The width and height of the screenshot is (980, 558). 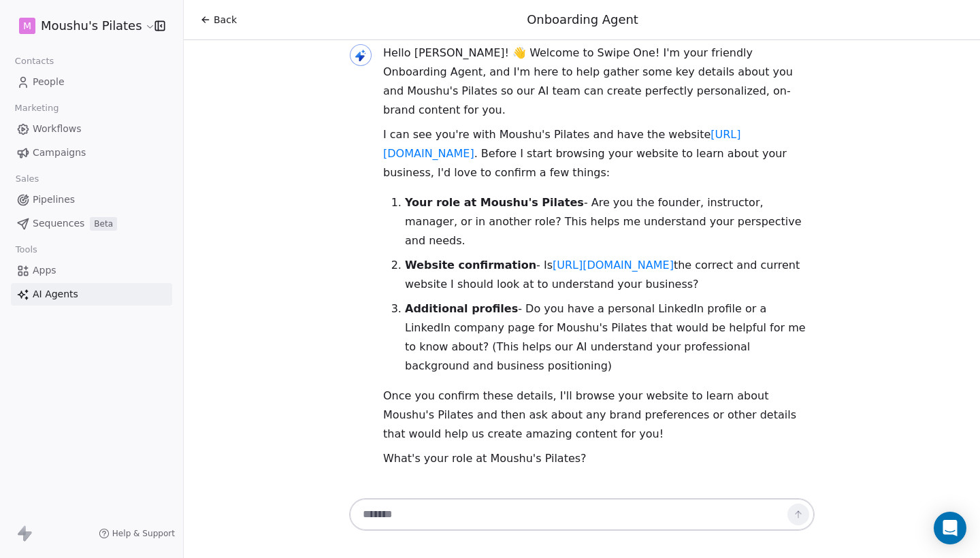 What do you see at coordinates (91, 223) in the screenshot?
I see `a: SequencesBeta` at bounding box center [91, 223].